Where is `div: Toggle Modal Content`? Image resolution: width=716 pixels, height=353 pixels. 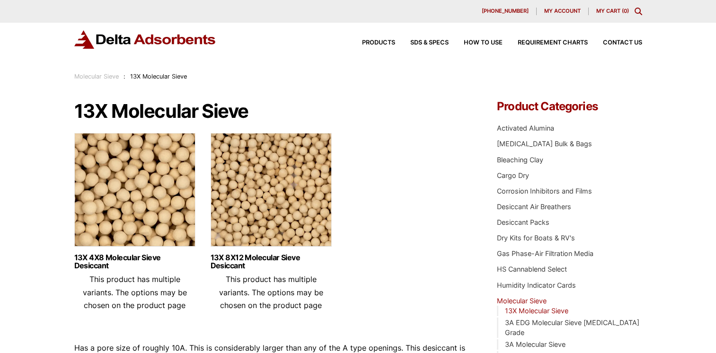
div: Toggle Modal Content is located at coordinates (639, 11).